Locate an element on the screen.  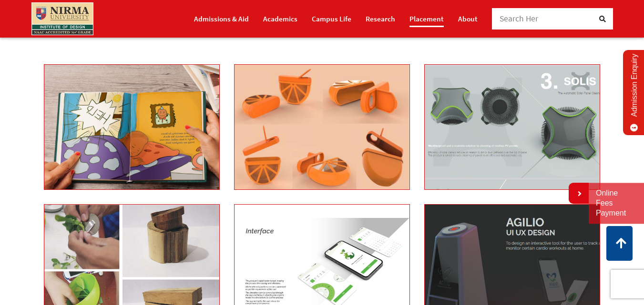
a: Admissions & Aid is located at coordinates (222, 18).